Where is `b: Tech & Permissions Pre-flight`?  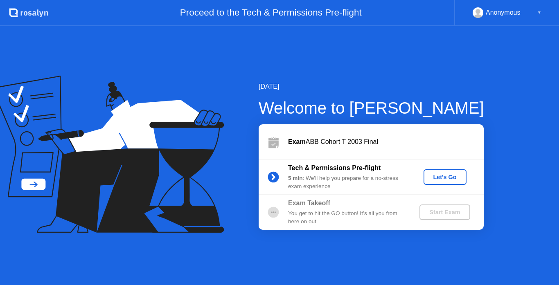 b: Tech & Permissions Pre-flight is located at coordinates (334, 168).